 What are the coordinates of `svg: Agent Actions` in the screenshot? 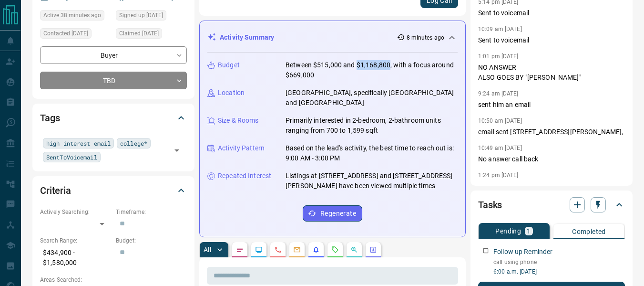 It's located at (373, 250).